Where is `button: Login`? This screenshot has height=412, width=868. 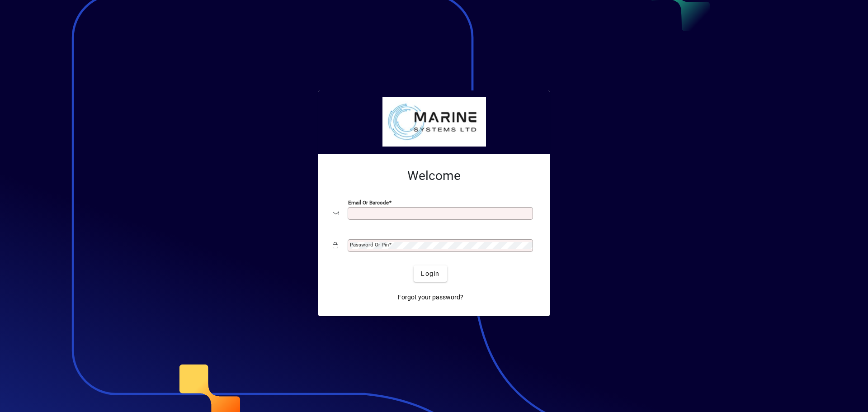
button: Login is located at coordinates (430, 273).